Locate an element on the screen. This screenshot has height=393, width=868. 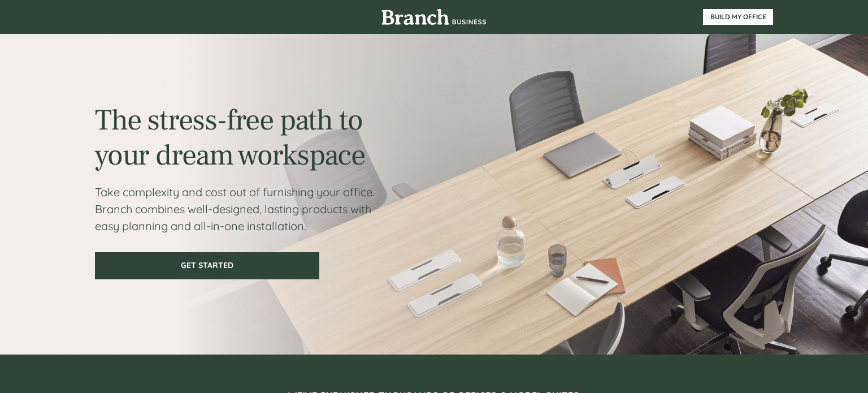
span: BUILD MY OFFICE is located at coordinates (738, 17).